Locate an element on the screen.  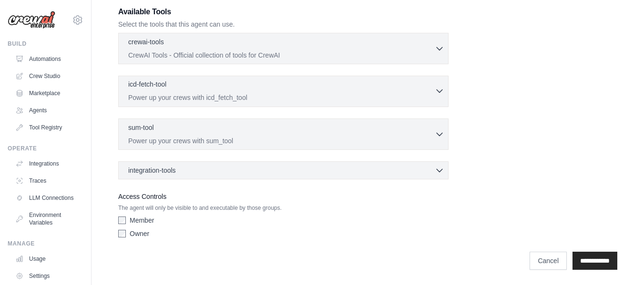
div: Operate is located at coordinates (45, 148).